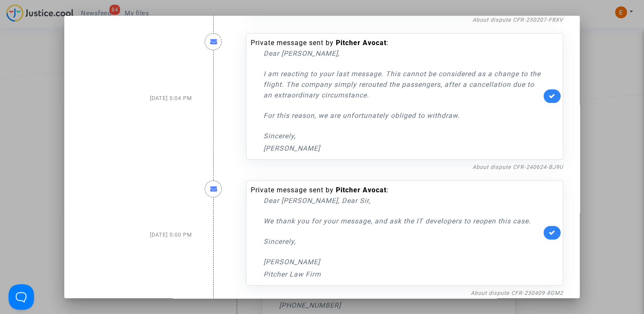 This screenshot has width=644, height=314. Describe the element at coordinates (402, 115) in the screenshot. I see `p: For this reason, we are unfortunately obliged to withdraw.` at that location.